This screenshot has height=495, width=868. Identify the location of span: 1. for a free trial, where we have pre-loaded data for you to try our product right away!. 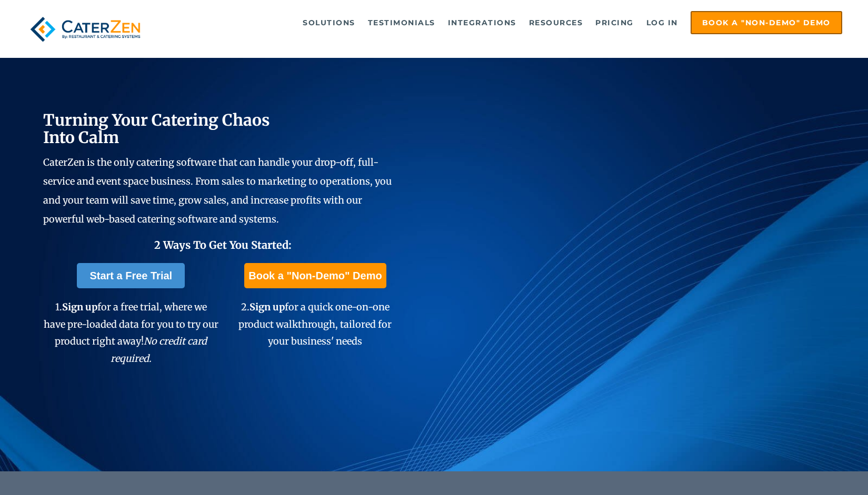
(131, 333).